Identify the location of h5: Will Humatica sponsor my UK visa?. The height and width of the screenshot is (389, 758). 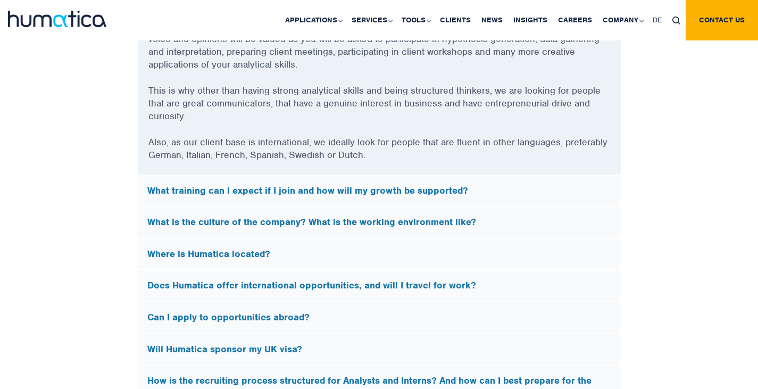
(379, 350).